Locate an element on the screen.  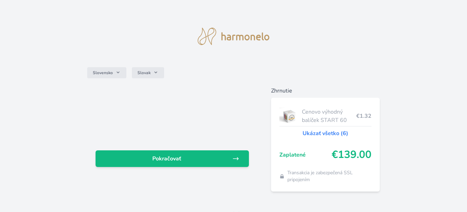
a: Pokračovať is located at coordinates (172, 158).